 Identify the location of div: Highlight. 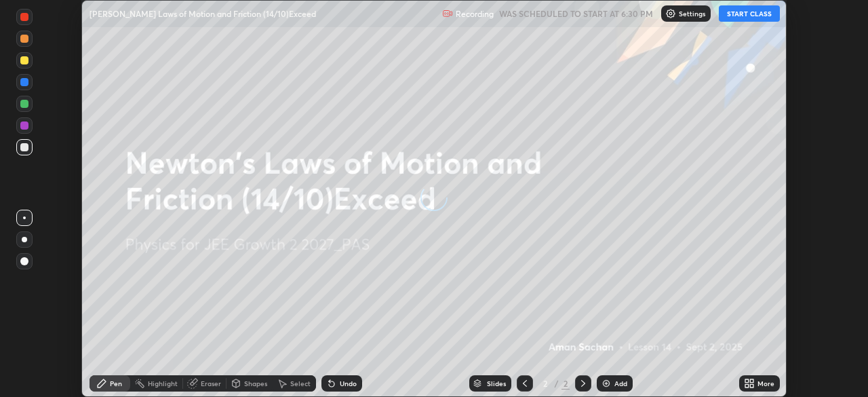
(163, 383).